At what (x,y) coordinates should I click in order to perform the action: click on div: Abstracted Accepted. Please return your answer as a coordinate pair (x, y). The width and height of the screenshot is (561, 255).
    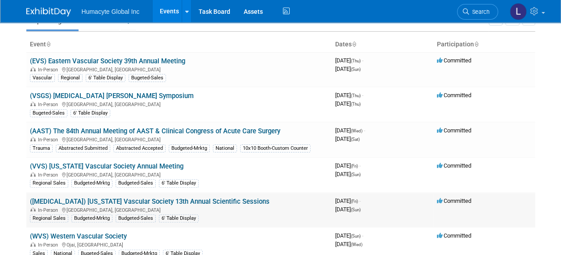
    Looking at the image, I should click on (139, 149).